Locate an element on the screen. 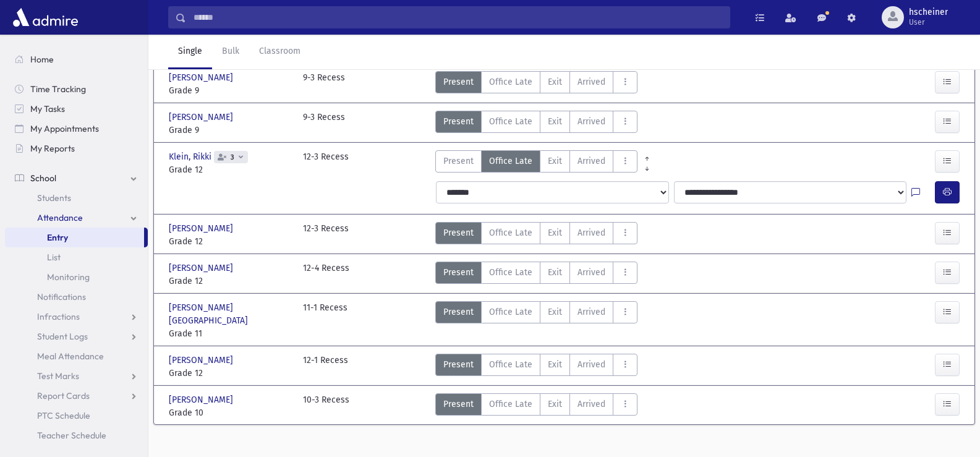 The width and height of the screenshot is (980, 457). span: My Appointments is located at coordinates (64, 129).